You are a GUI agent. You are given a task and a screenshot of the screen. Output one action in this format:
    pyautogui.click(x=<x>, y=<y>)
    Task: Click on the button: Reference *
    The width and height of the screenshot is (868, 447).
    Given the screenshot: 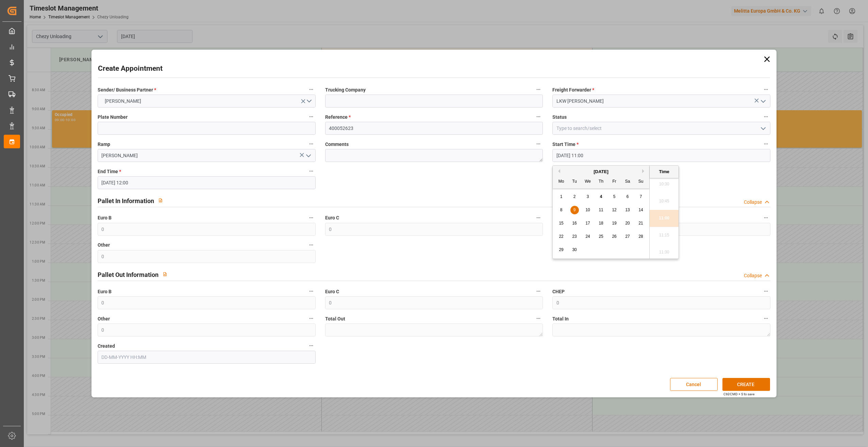 What is the action you would take?
    pyautogui.click(x=538, y=117)
    